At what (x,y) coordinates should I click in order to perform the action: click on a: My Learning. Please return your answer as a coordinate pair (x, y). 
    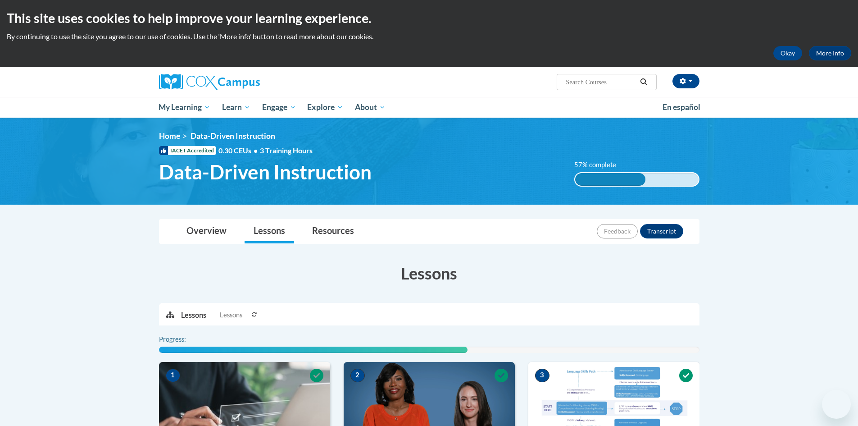
    Looking at the image, I should click on (185, 107).